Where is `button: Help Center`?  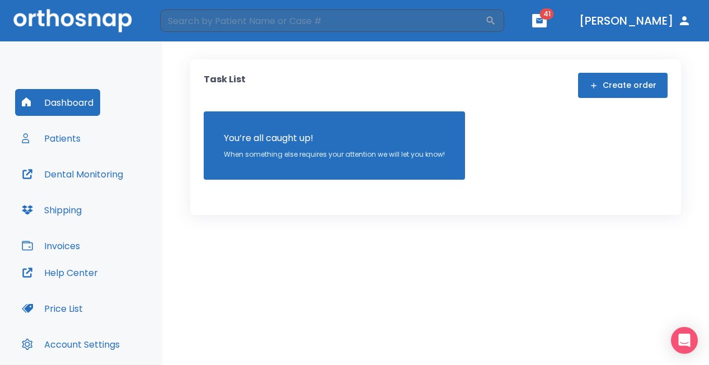
button: Help Center is located at coordinates (60, 273).